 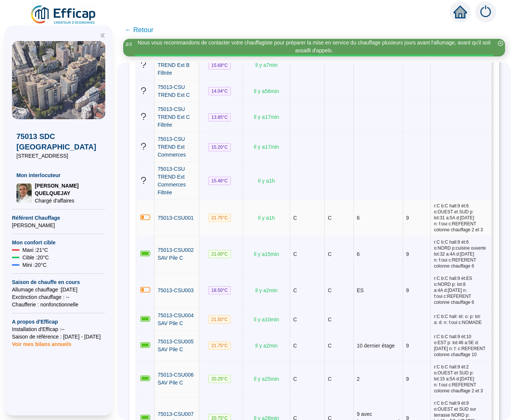 I want to click on img: efficap energie logo, so click(x=64, y=15).